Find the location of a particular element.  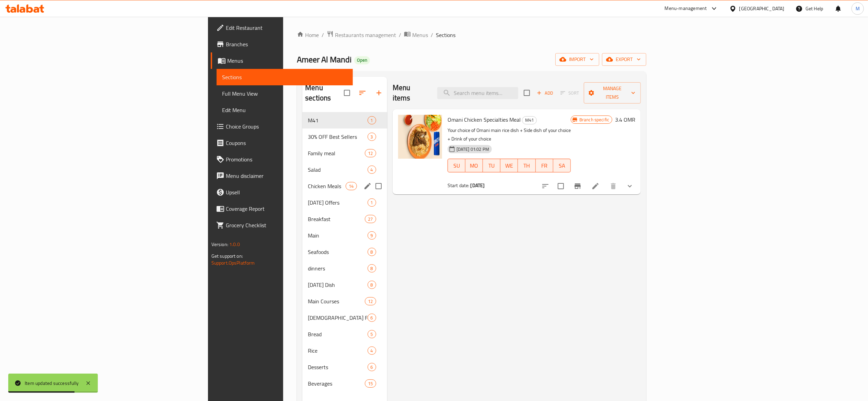

button: Add is located at coordinates (545, 93).